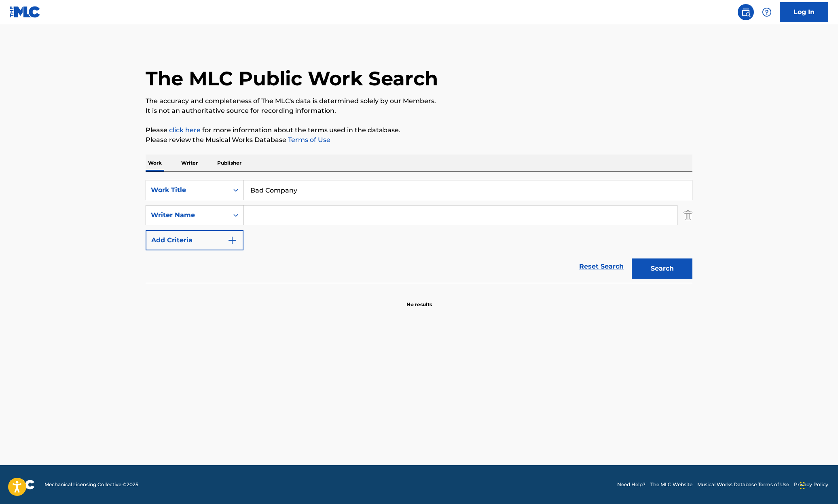 This screenshot has width=838, height=504. What do you see at coordinates (419, 139) in the screenshot?
I see `p: Please review the Musical Works Database` at bounding box center [419, 139].